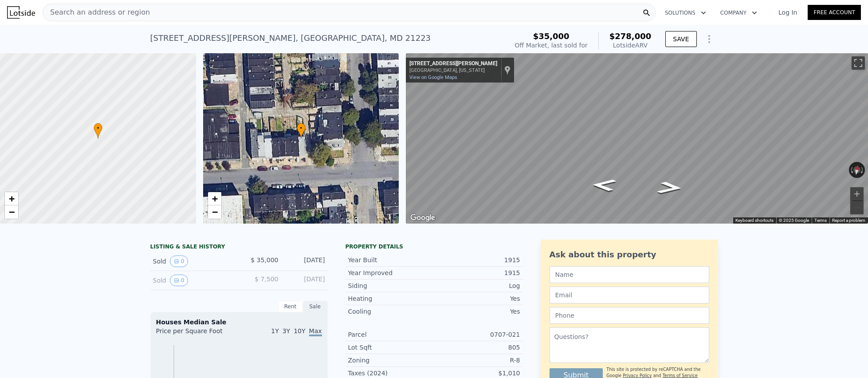 The height and width of the screenshot is (378, 868). Describe the element at coordinates (551, 46) in the screenshot. I see `div: Off Market, last sold for` at that location.